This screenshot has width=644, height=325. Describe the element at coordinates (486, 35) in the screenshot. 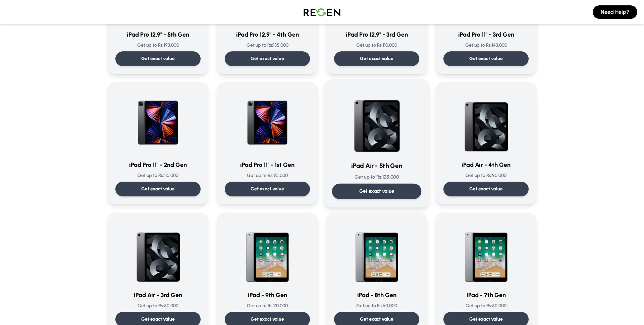

I see `h3: iPad Pro 11" - 3rd Gen` at that location.